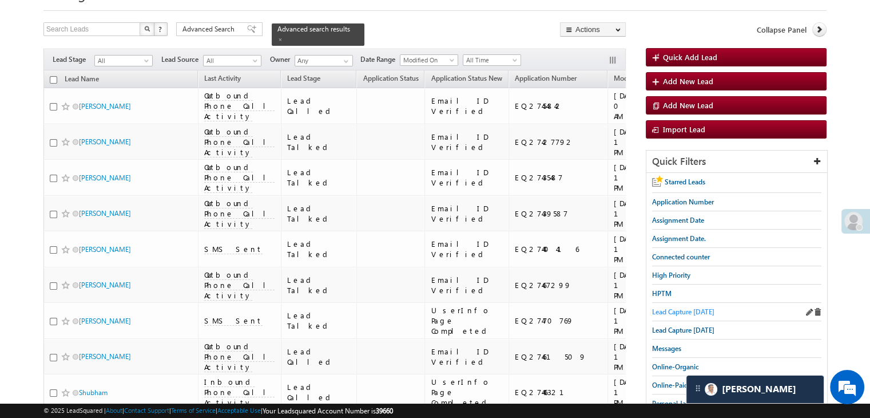  What do you see at coordinates (218, 410) in the screenshot?
I see `span: © 2025 LeadSquared | | | | |` at bounding box center [218, 410].